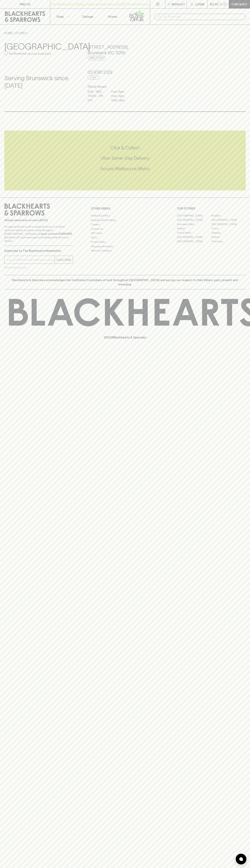  Describe the element at coordinates (39, 250) in the screenshot. I see `p: Subscribe to The Blackhearts Newsletter` at that location.